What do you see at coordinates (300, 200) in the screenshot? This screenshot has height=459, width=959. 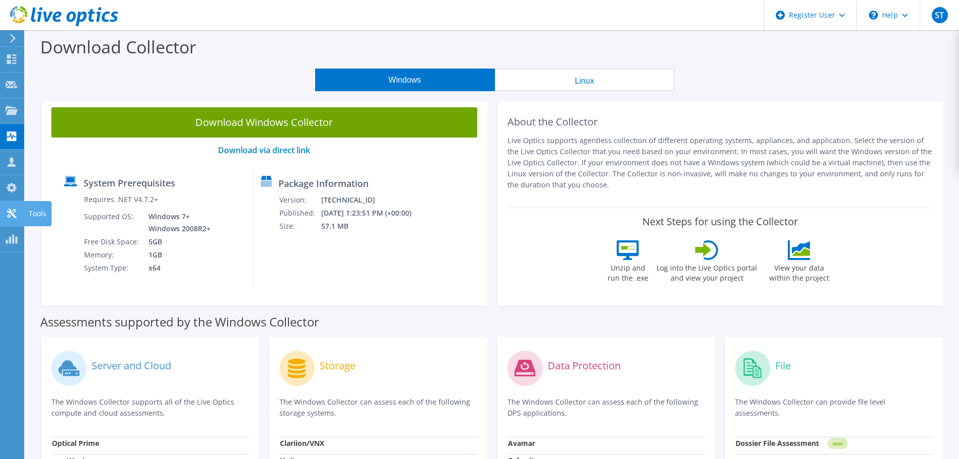 I see `td: Version:` at bounding box center [300, 200].